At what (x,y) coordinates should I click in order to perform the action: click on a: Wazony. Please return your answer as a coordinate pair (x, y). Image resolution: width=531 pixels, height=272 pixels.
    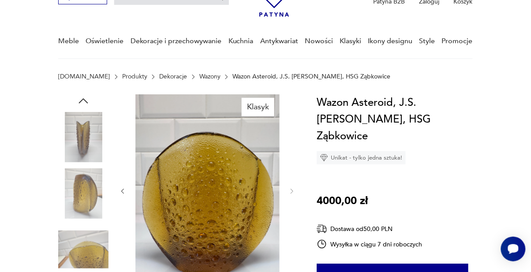
    Looking at the image, I should click on (210, 77).